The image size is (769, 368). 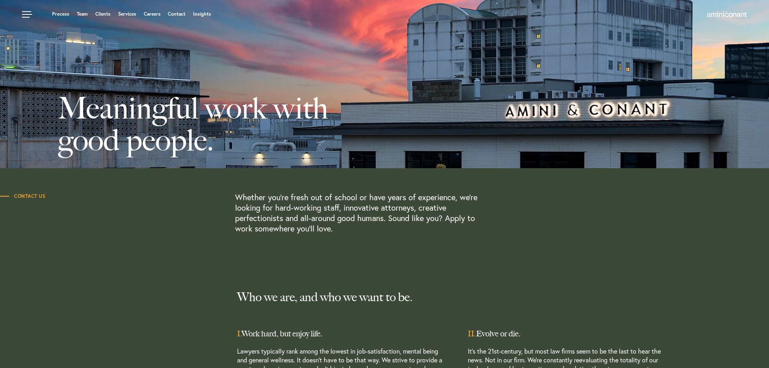 I want to click on a: Clients, so click(x=103, y=14).